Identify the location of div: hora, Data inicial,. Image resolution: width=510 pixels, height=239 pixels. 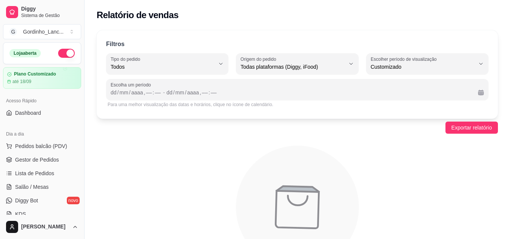
(149, 92).